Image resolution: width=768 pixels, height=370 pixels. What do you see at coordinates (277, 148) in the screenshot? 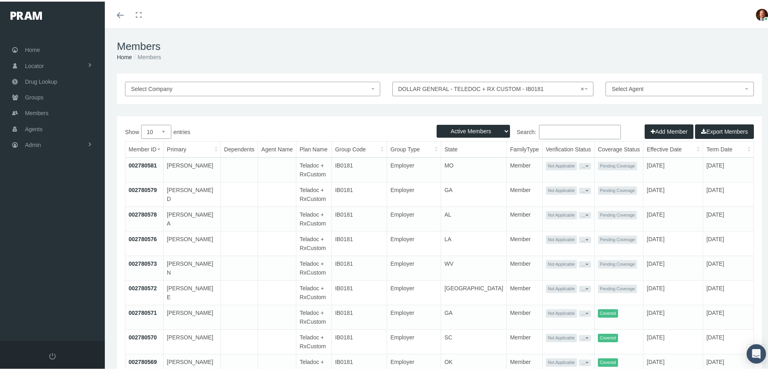
I see `th: Agent Name` at bounding box center [277, 148].